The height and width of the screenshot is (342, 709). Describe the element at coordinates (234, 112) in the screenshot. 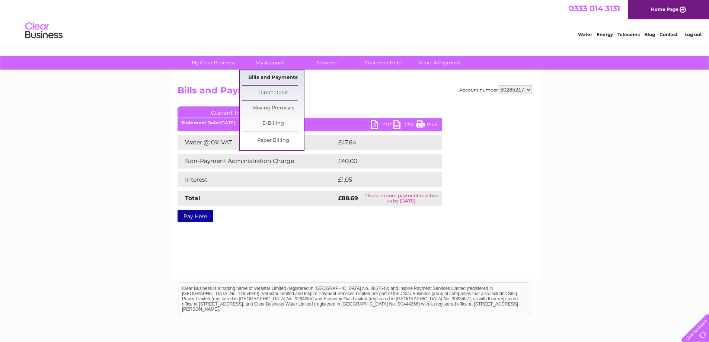

I see `a: Current Invoice` at that location.